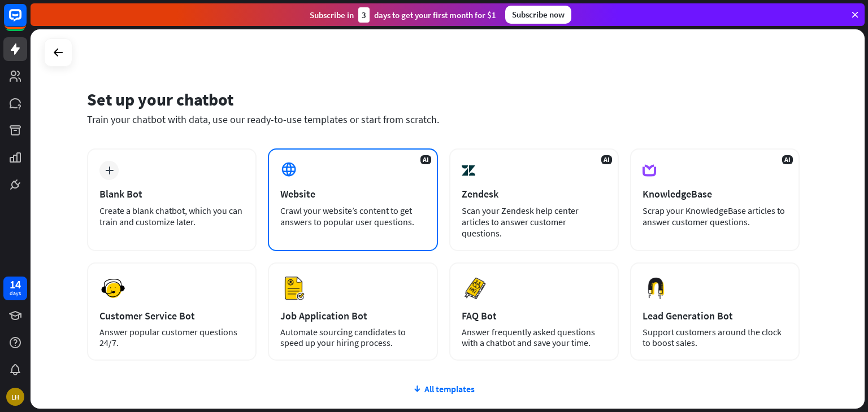 The width and height of the screenshot is (868, 412). I want to click on div: Support customers around the clock to boost sales., so click(715, 338).